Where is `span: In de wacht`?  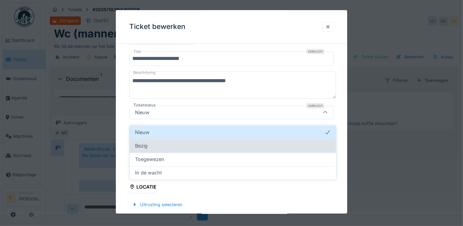
span: In de wacht is located at coordinates (149, 173).